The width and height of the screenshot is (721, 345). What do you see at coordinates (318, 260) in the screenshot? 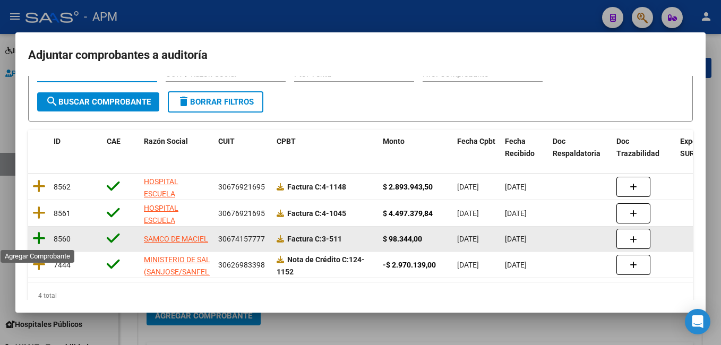
I see `span: Nota de Crédito C:` at bounding box center [318, 260].